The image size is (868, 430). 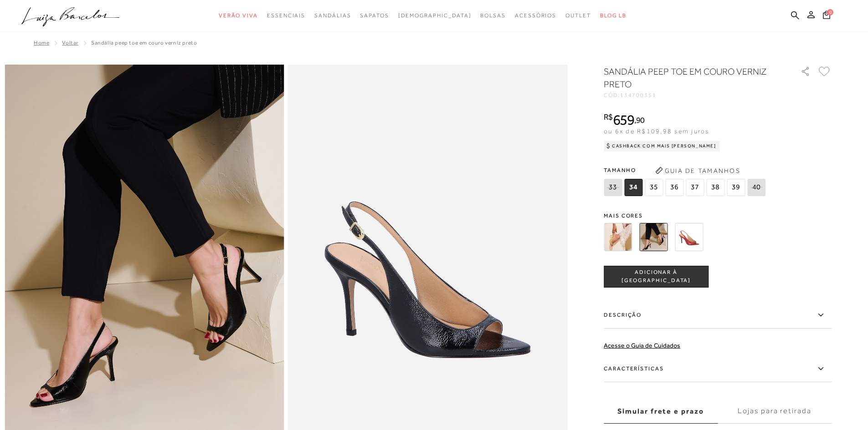 I want to click on a: Home, so click(x=42, y=43).